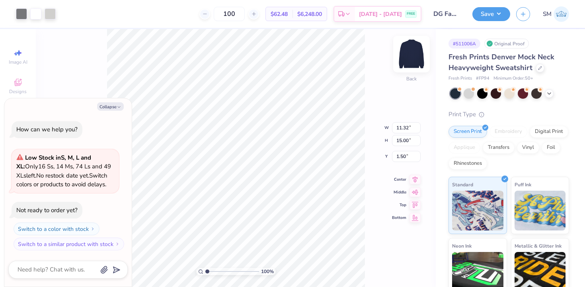 The height and width of the screenshot is (287, 585). What do you see at coordinates (507, 43) in the screenshot?
I see `div: Original Proof` at bounding box center [507, 43].